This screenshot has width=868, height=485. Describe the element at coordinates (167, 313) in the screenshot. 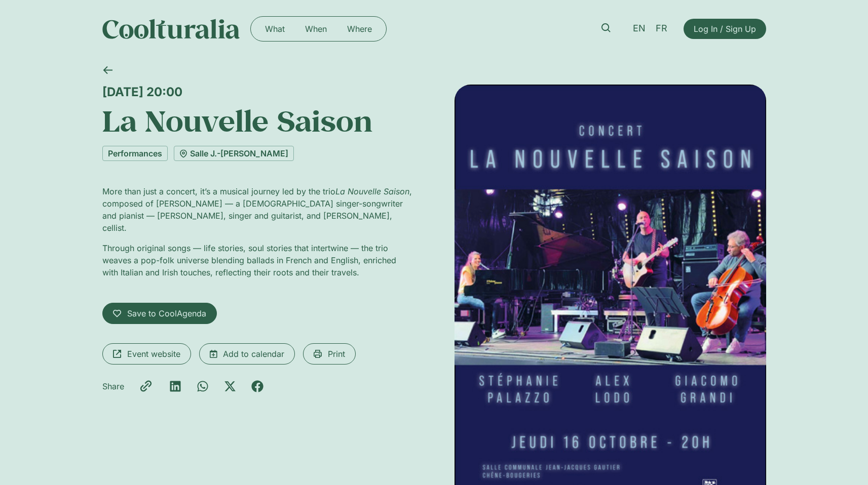

I see `span: Save to CoolAgenda` at that location.